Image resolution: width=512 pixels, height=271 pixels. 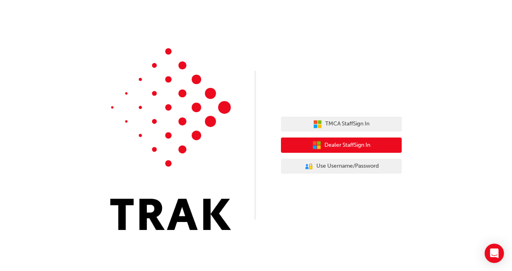 What do you see at coordinates (347, 124) in the screenshot?
I see `span: TMCA Staff Sign In` at bounding box center [347, 124].